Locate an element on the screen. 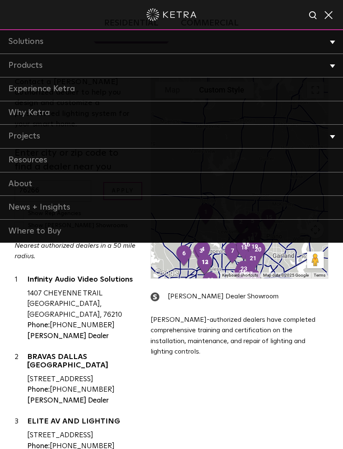 This screenshot has height=449, width=343. div: 6 is located at coordinates (184, 256).